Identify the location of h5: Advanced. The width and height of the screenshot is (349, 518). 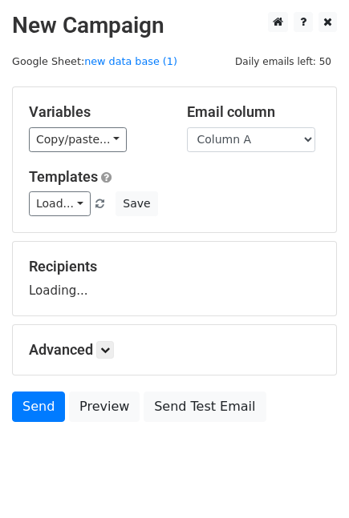
(174, 350).